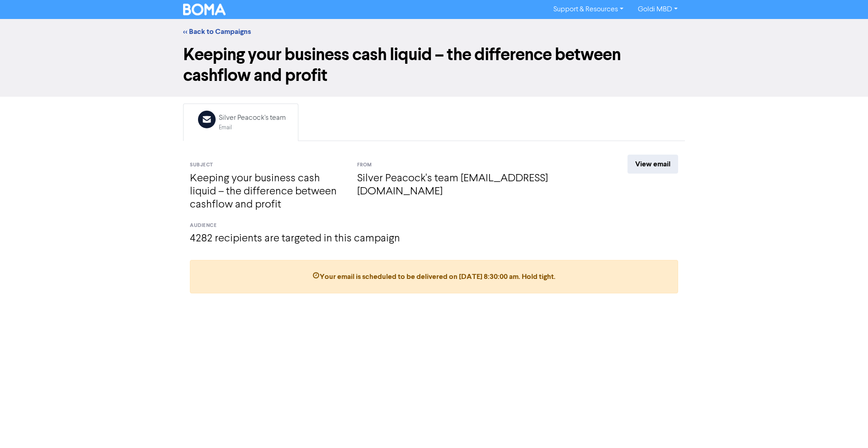 This screenshot has height=448, width=868. I want to click on div: Silver Peacock's team, so click(252, 118).